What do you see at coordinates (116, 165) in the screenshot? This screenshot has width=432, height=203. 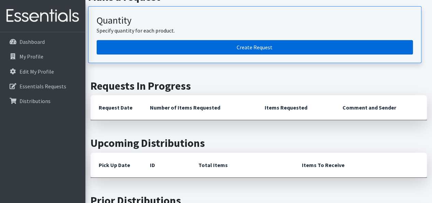 I see `th: Pick Up Date` at bounding box center [116, 165].